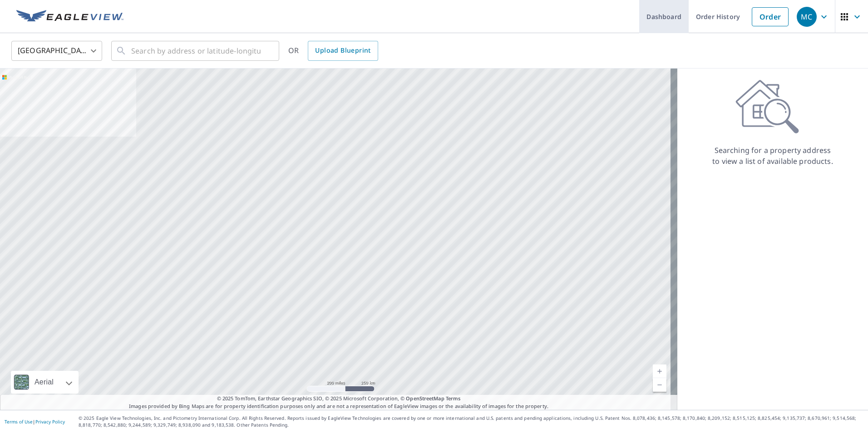 The width and height of the screenshot is (868, 433). What do you see at coordinates (807, 17) in the screenshot?
I see `div: MC` at bounding box center [807, 17].